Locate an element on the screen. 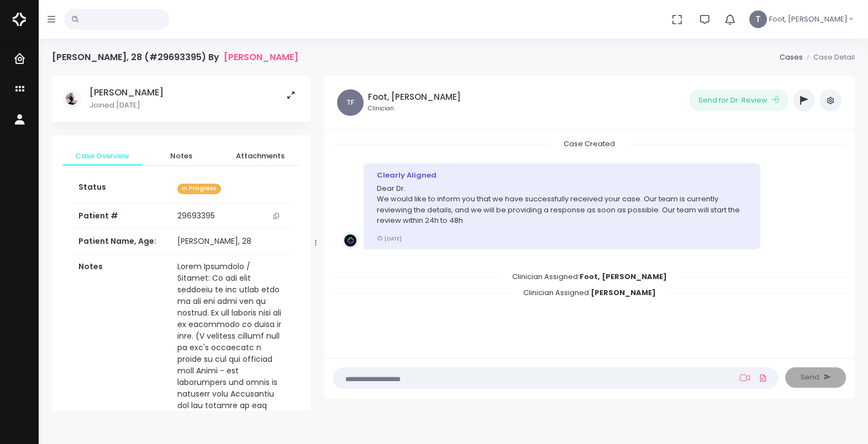 Image resolution: width=868 pixels, height=444 pixels. li: Case Detail is located at coordinates (828, 57).